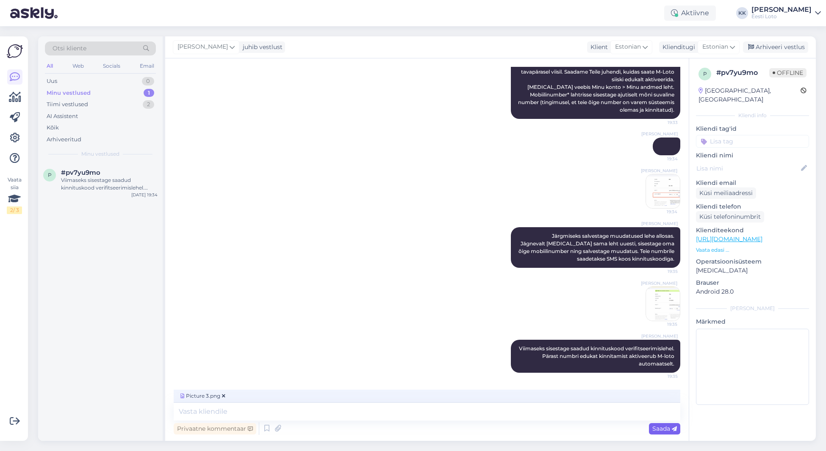 This screenshot has width=826, height=451. I want to click on input: Lisa tag, so click(752, 141).